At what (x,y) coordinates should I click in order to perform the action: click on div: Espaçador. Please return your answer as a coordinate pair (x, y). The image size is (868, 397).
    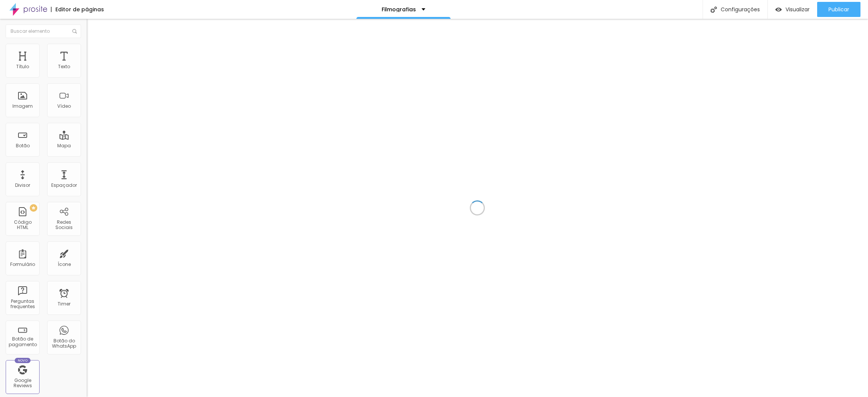
    Looking at the image, I should click on (64, 185).